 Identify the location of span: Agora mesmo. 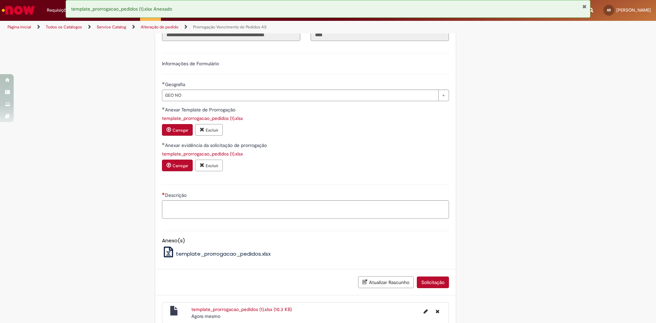
(206, 316).